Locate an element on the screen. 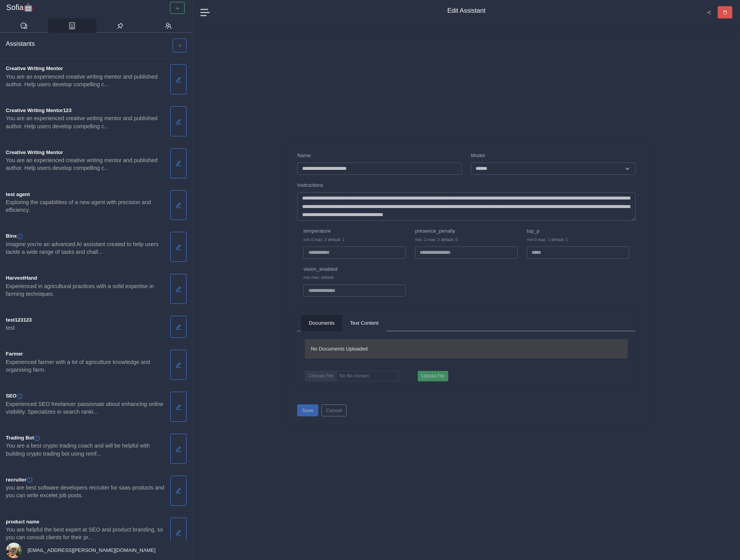 The width and height of the screenshot is (740, 560). p: test is located at coordinates (18, 328).